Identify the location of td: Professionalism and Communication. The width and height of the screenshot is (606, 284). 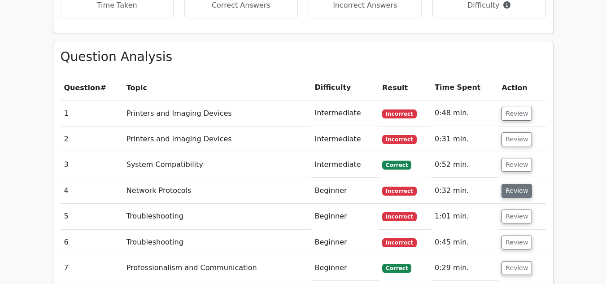
(217, 268).